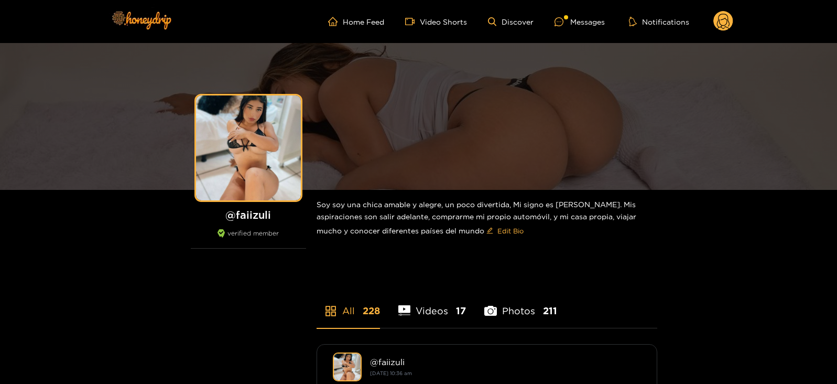 This screenshot has width=837, height=384. I want to click on div: @ faiizuli, so click(505, 362).